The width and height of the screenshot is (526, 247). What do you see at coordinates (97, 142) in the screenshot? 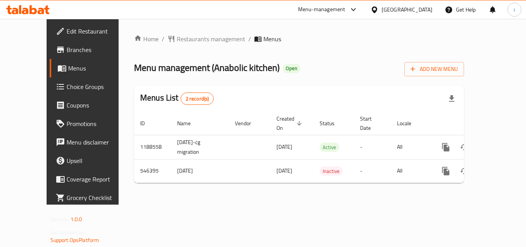
I see `span: Menu disclaimer` at bounding box center [97, 142].